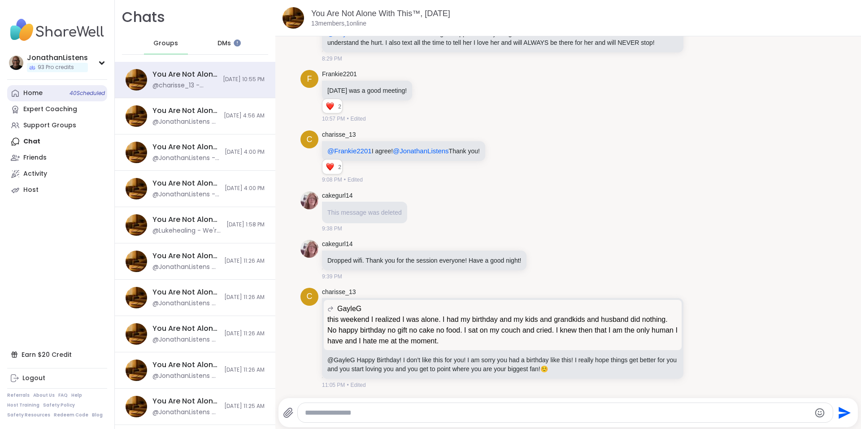 This screenshot has width=861, height=429. Describe the element at coordinates (340, 74) in the screenshot. I see `a: Frankie2201` at that location.